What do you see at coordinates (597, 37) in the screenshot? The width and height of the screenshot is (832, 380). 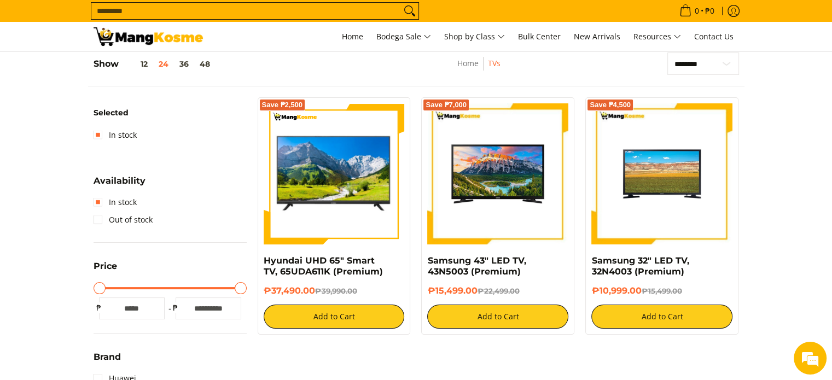 I see `a: New Arrivals` at bounding box center [597, 37].